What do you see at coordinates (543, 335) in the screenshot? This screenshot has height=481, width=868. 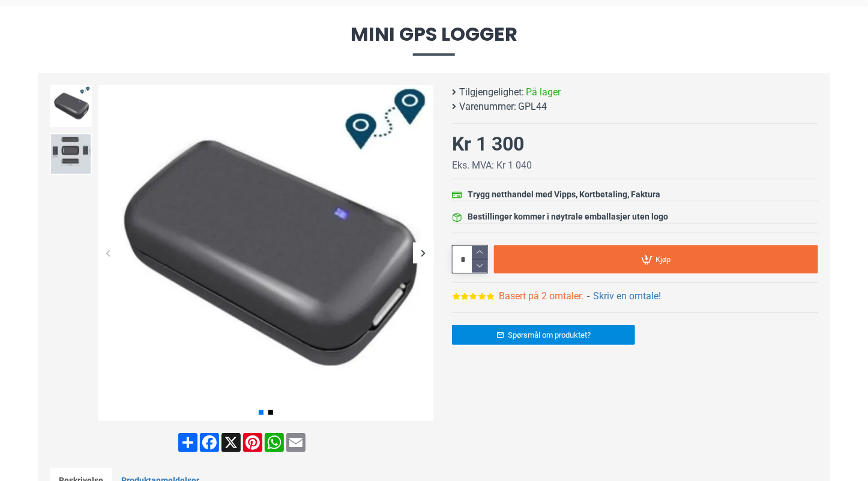 I see `a: Spørsmål om produktet?` at bounding box center [543, 335].